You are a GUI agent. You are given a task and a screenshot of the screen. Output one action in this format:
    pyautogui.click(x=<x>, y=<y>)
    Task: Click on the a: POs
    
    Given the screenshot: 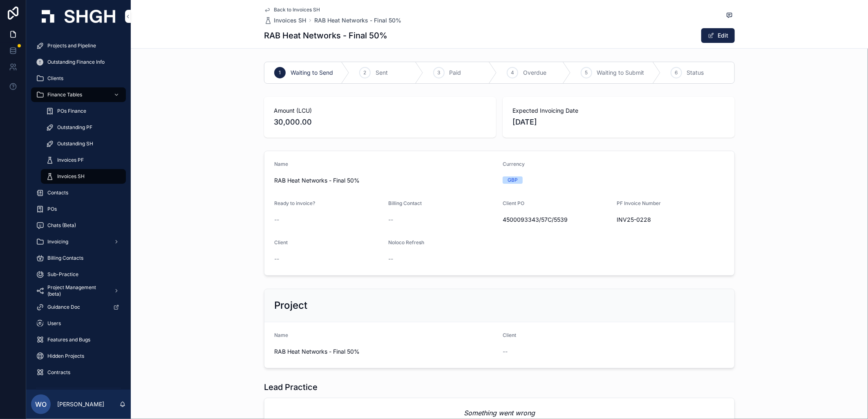 What is the action you would take?
    pyautogui.click(x=79, y=209)
    